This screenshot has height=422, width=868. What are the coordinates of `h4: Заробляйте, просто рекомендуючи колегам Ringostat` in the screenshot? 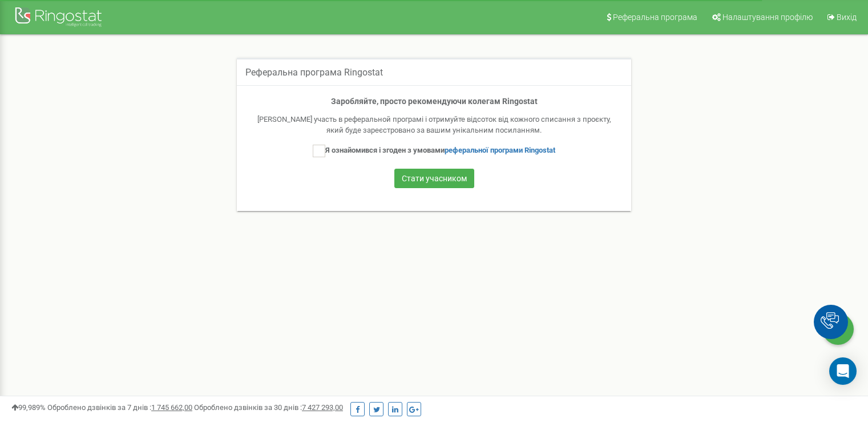 It's located at (434, 101).